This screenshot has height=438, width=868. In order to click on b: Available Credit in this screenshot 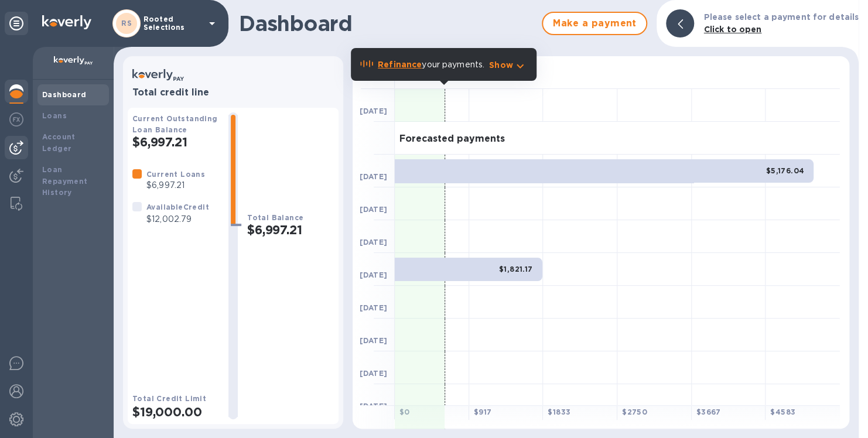, I will do `click(178, 207)`.